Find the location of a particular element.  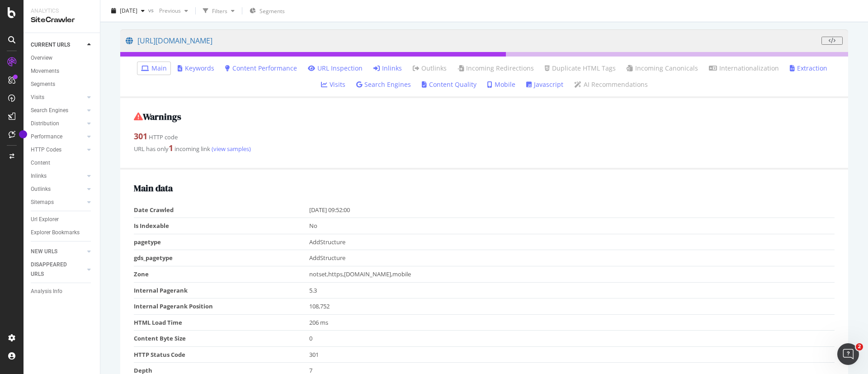

a: Content Performance is located at coordinates (261, 68).